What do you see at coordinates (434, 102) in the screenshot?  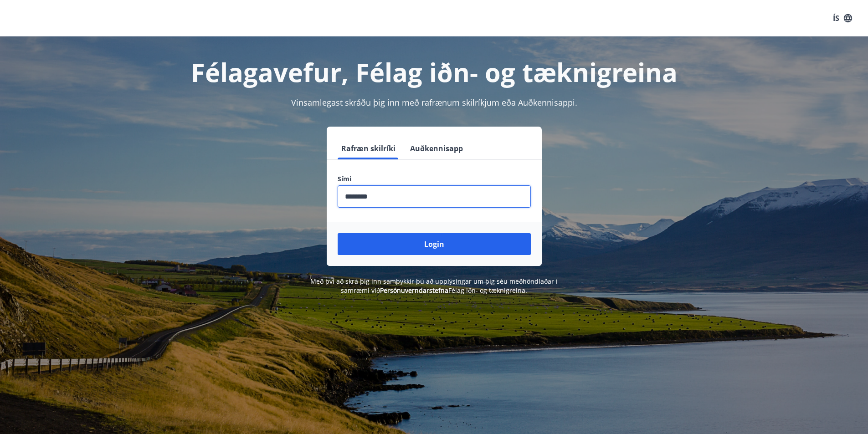 I see `span: Vinsamlegast skráðu þig inn með rafrænum skilríkjum eða Auðkennisappi.` at bounding box center [434, 102].